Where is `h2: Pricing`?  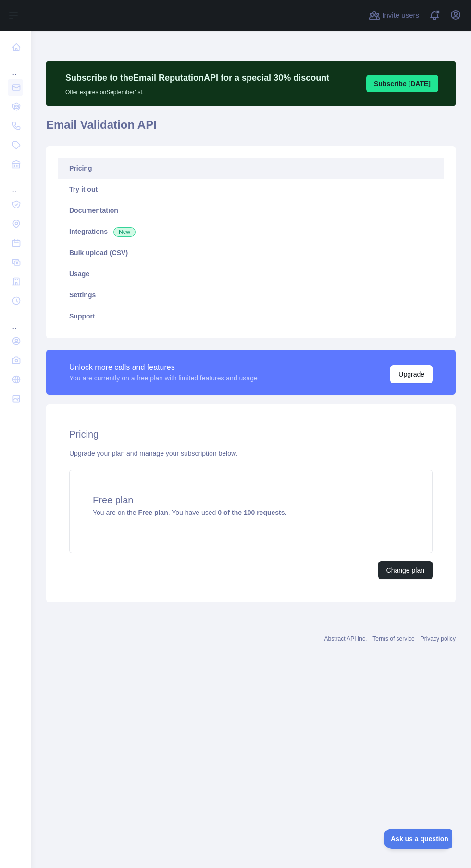 h2: Pricing is located at coordinates (251, 434).